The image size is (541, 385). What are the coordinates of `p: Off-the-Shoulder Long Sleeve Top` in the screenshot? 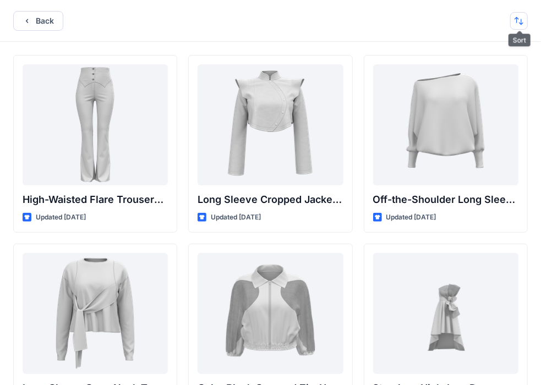 It's located at (445, 200).